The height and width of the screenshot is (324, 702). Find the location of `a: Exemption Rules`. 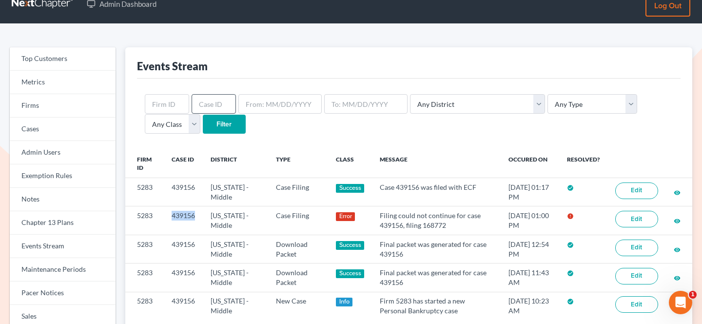

a: Exemption Rules is located at coordinates (62, 176).